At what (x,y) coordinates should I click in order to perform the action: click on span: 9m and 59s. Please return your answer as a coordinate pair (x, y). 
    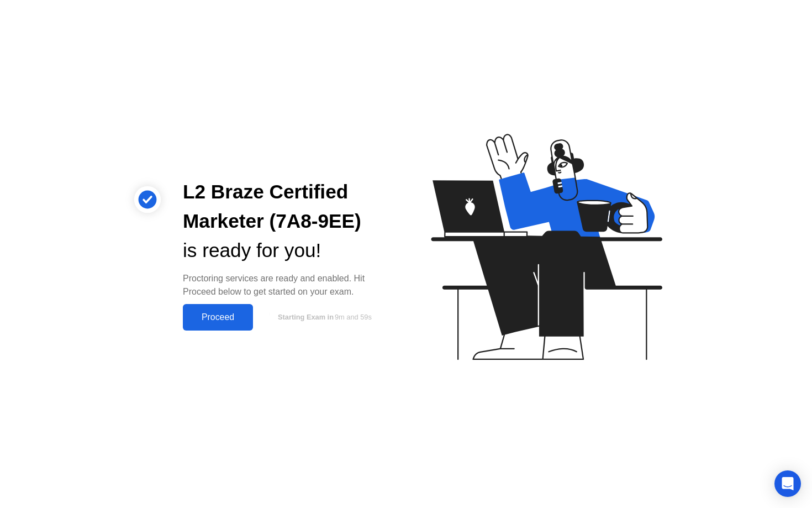
    Looking at the image, I should click on (353, 317).